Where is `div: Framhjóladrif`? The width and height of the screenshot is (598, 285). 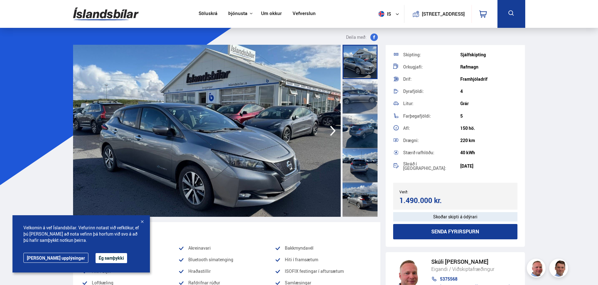
div: Framhjóladrif is located at coordinates (489, 79).